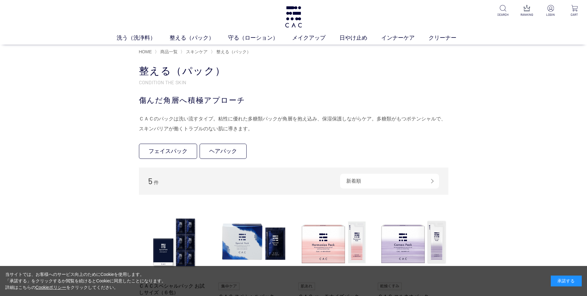  What do you see at coordinates (503, 11) in the screenshot?
I see `a: SEARCH` at bounding box center [503, 11].